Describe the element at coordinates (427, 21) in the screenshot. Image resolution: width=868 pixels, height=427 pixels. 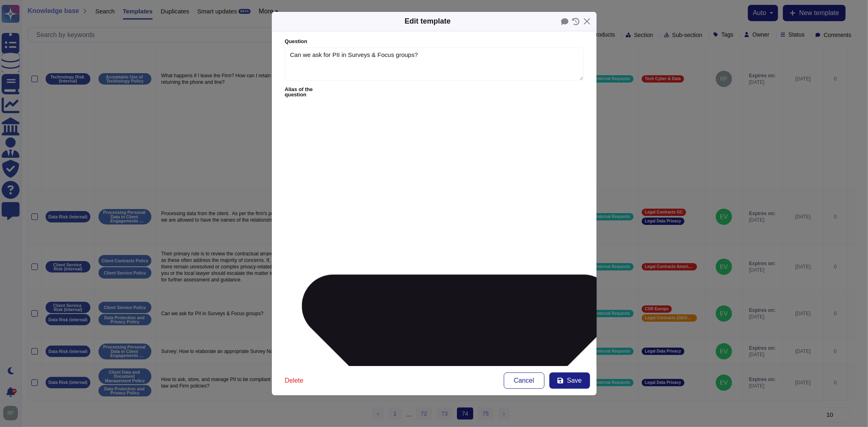
I see `div: Edit template` at that location.